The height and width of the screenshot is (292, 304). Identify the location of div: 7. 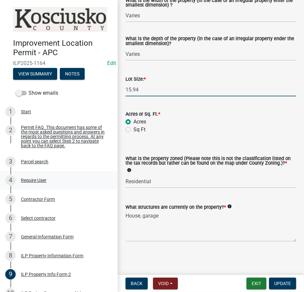
(10, 237).